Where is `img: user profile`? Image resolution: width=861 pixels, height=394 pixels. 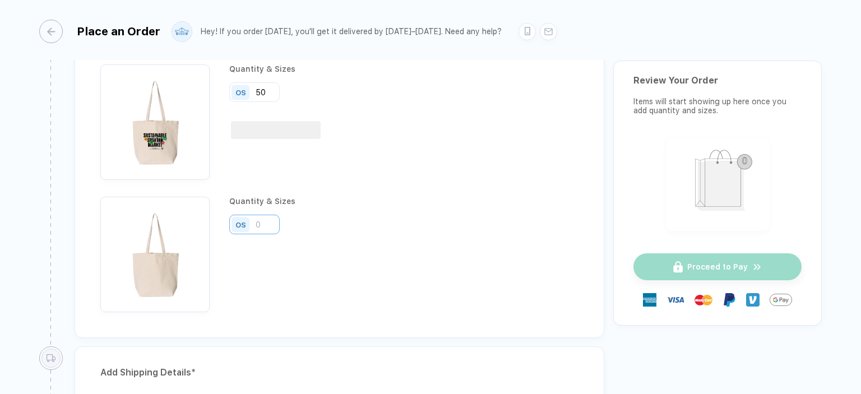 img: user profile is located at coordinates (182, 31).